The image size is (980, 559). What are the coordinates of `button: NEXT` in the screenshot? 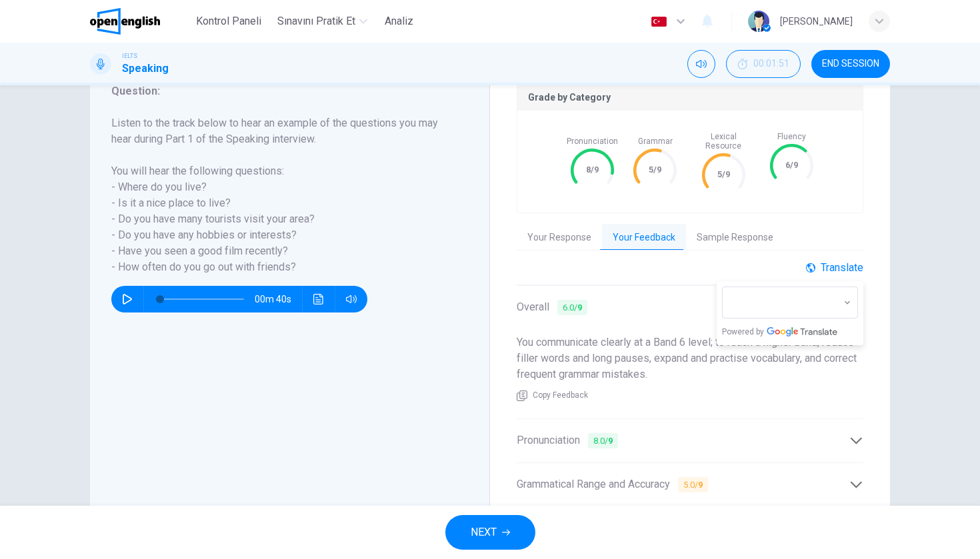 It's located at (490, 532).